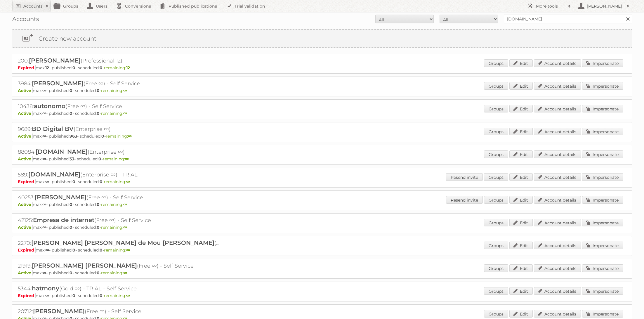  I want to click on h2: 40253: (Free ∞) - Self Service, so click(120, 198).